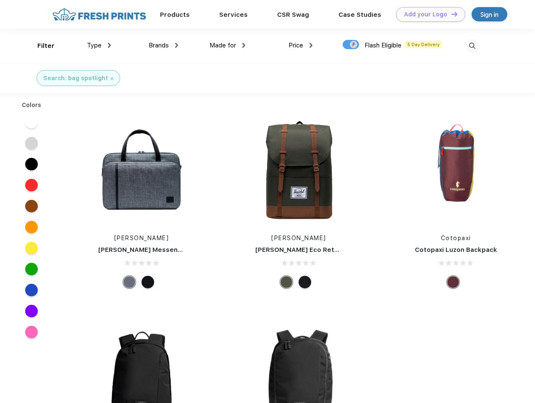 This screenshot has height=403, width=535. What do you see at coordinates (46, 46) in the screenshot?
I see `div: Filter` at bounding box center [46, 46].